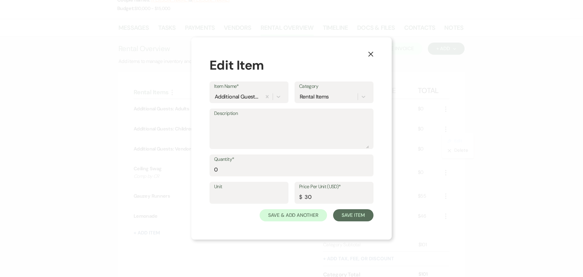 Image resolution: width=583 pixels, height=277 pixels. What do you see at coordinates (237, 97) in the screenshot?
I see `div: Additional Guests: Children` at bounding box center [237, 97].